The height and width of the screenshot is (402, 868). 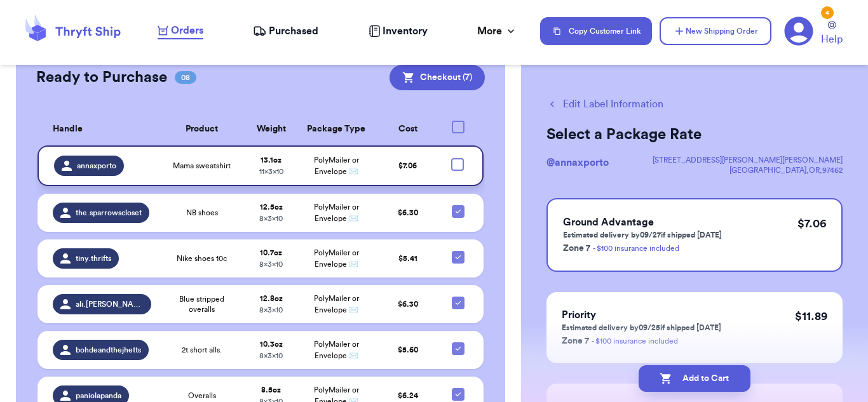 What do you see at coordinates (93, 259) in the screenshot?
I see `span: tiny.thrifts` at bounding box center [93, 259].